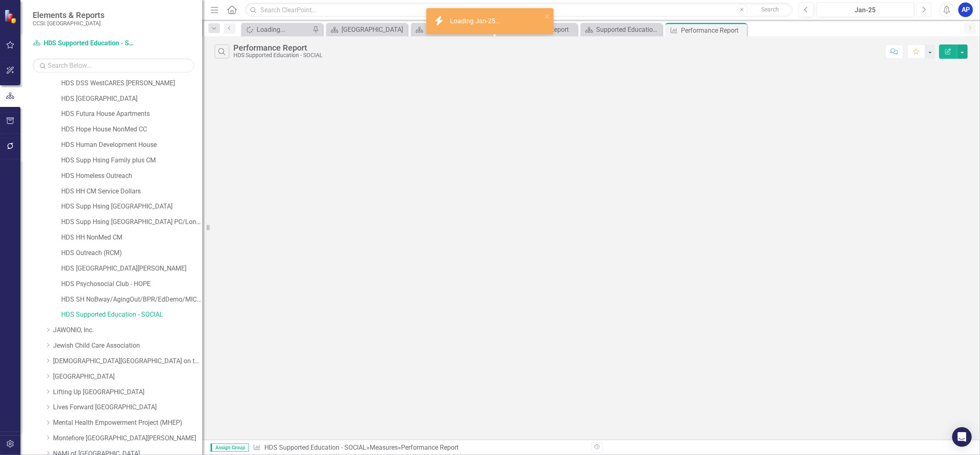 The width and height of the screenshot is (980, 455). I want to click on button: Search, so click(770, 10).